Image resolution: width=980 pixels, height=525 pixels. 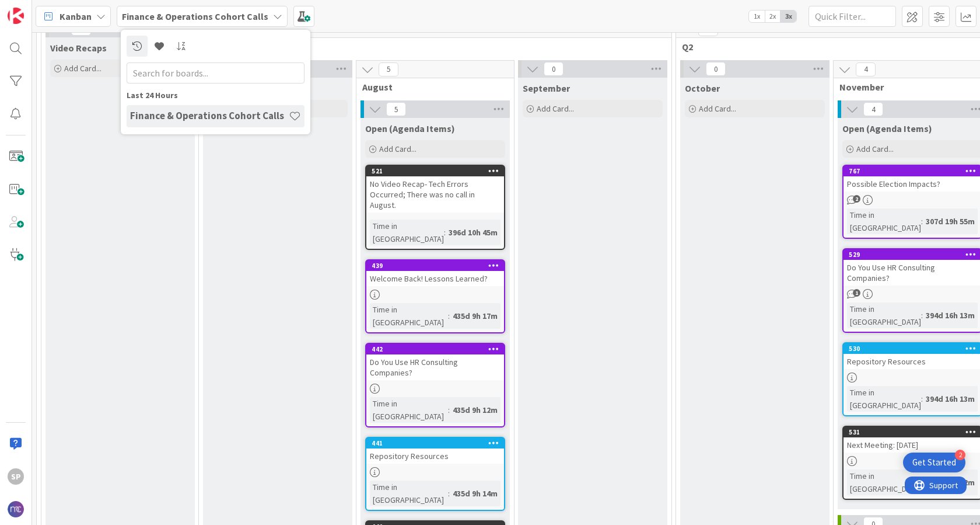 I want to click on input: Search for boards..., so click(x=215, y=73).